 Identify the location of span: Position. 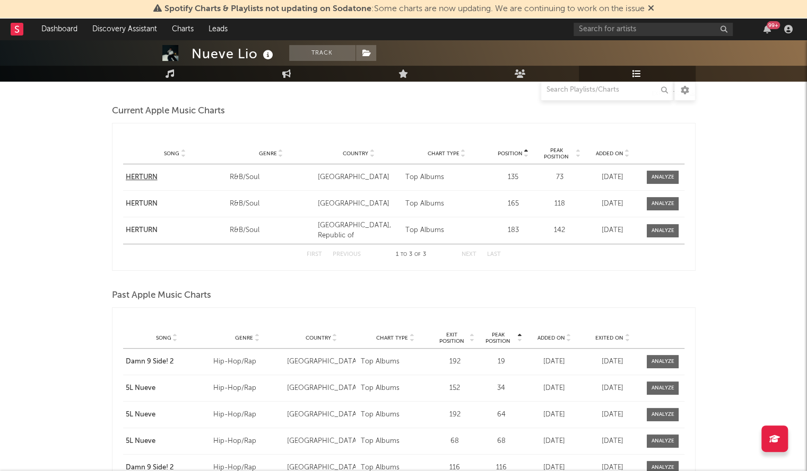
(509, 154).